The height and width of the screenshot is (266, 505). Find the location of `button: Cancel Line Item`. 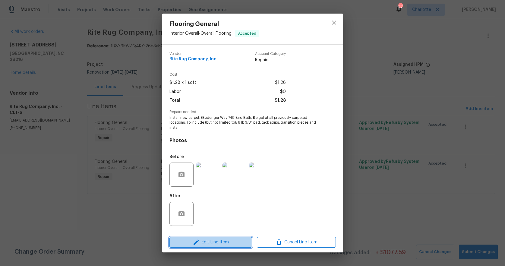

button: Cancel Line Item is located at coordinates (297, 242).